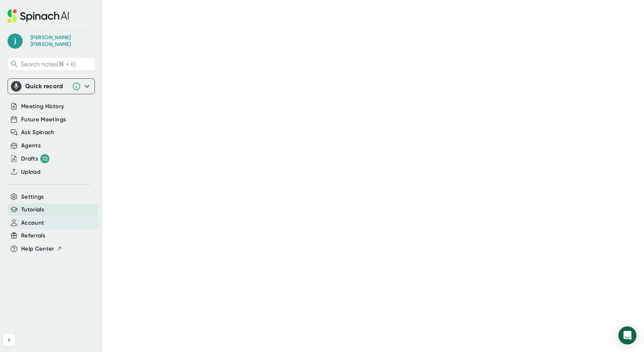  I want to click on span: Meeting History, so click(43, 106).